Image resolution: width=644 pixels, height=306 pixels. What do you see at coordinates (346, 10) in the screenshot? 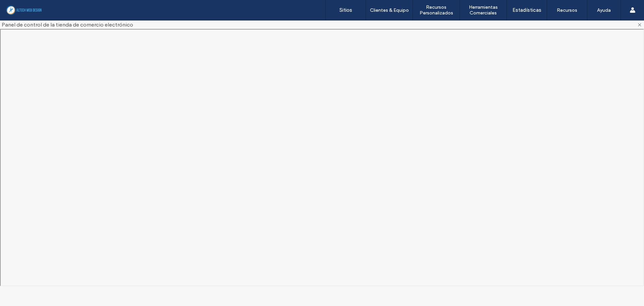
I see `label: Sitios` at bounding box center [346, 10].